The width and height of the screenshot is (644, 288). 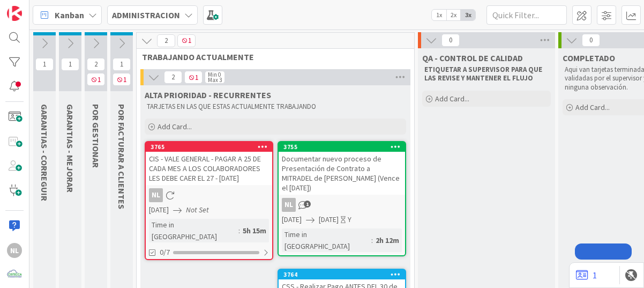 What do you see at coordinates (214, 74) in the screenshot?
I see `div: Min 0` at bounding box center [214, 74].